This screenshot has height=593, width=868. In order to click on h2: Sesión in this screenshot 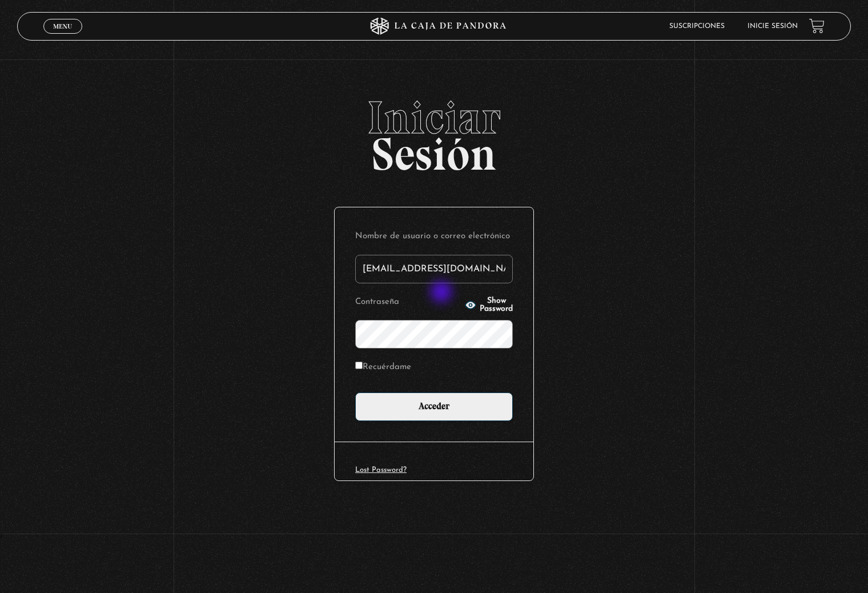, I will do `click(434, 132)`.